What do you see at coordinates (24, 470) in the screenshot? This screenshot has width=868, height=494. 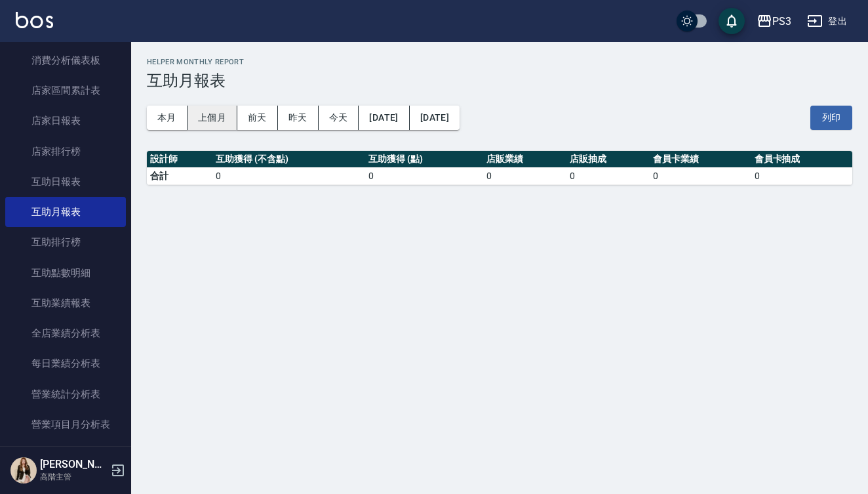 I see `img: Person` at bounding box center [24, 470].